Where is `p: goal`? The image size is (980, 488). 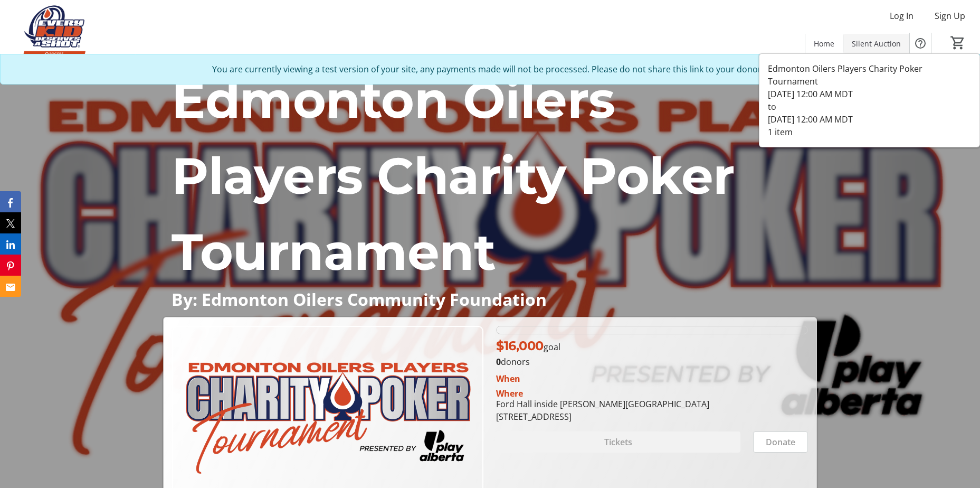 p: goal is located at coordinates (528, 346).